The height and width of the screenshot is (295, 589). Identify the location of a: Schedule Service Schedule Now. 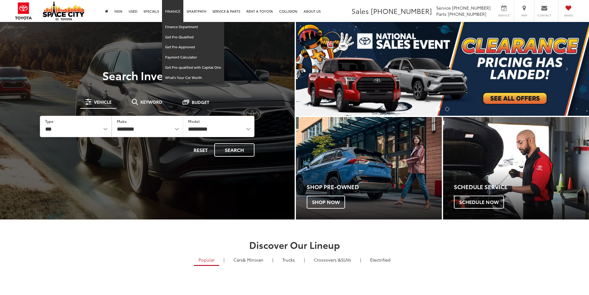
(516, 168).